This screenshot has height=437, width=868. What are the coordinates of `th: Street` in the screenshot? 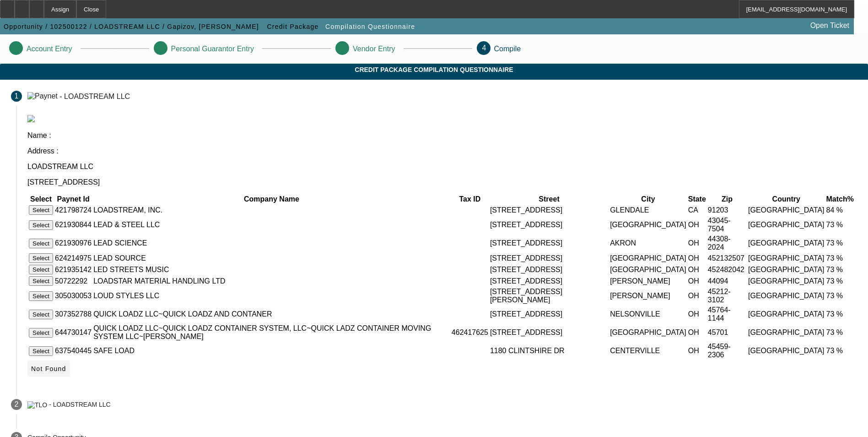 It's located at (549, 199).